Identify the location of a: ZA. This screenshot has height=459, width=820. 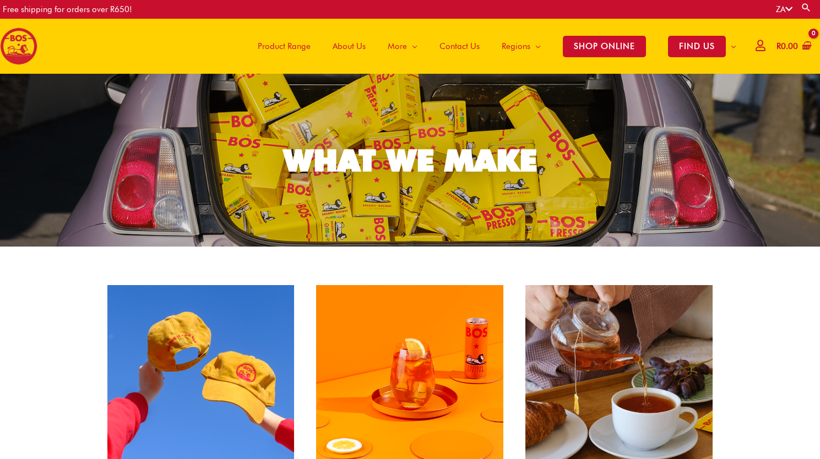
(784, 9).